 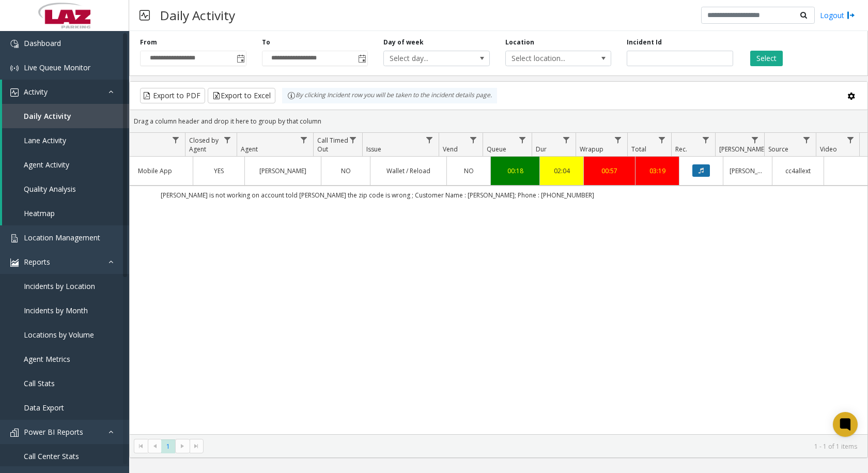 What do you see at coordinates (662, 140) in the screenshot?
I see `a: Total Filter Menu` at bounding box center [662, 140].